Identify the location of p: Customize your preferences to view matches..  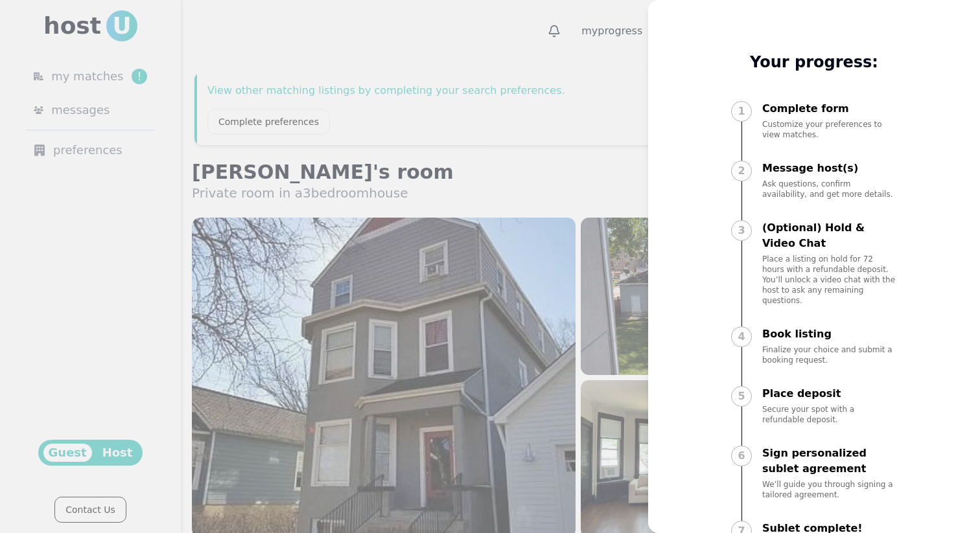
(830, 129).